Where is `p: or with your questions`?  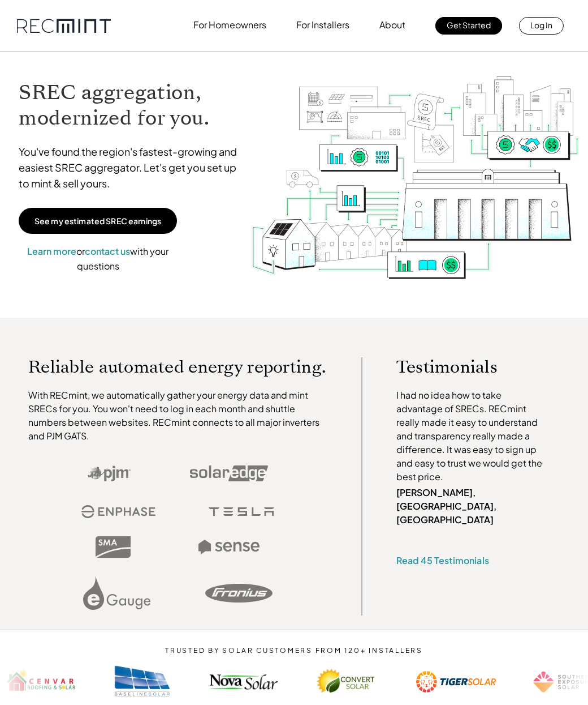
p: or with your questions is located at coordinates (98, 258).